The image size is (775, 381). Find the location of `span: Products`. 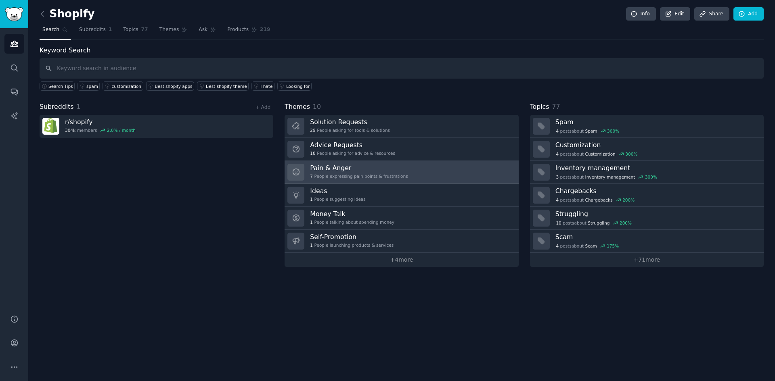

span: Products is located at coordinates (238, 30).